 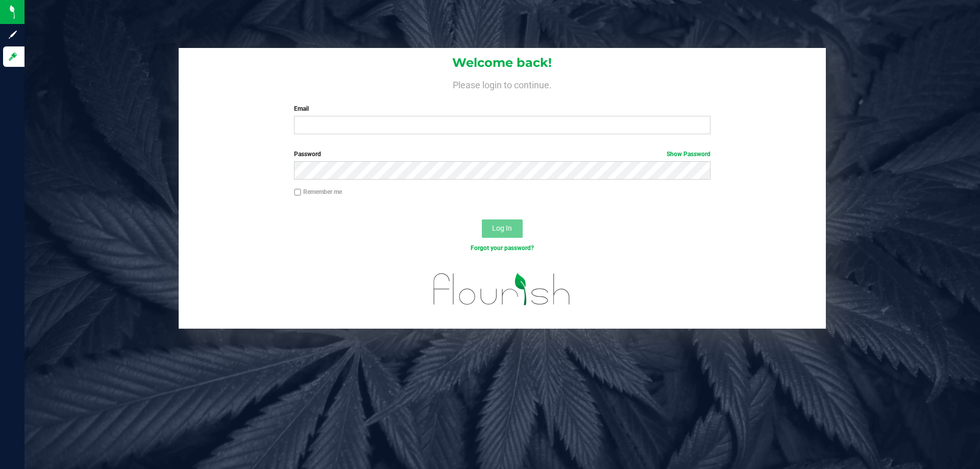 I want to click on label: Email, so click(x=501, y=109).